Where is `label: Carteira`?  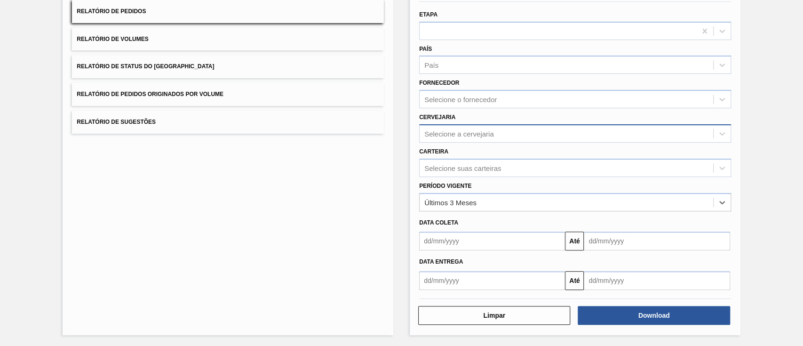 label: Carteira is located at coordinates (434, 152).